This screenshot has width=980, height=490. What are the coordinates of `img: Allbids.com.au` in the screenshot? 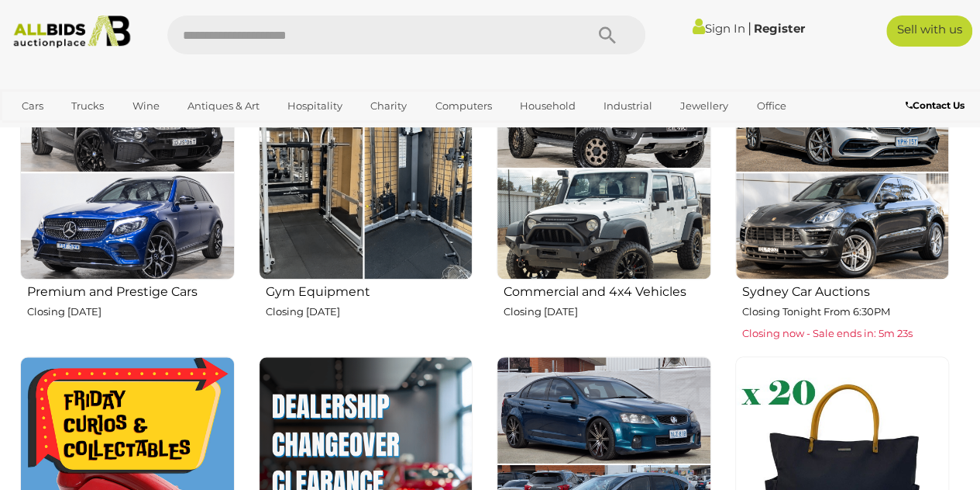 It's located at (71, 31).